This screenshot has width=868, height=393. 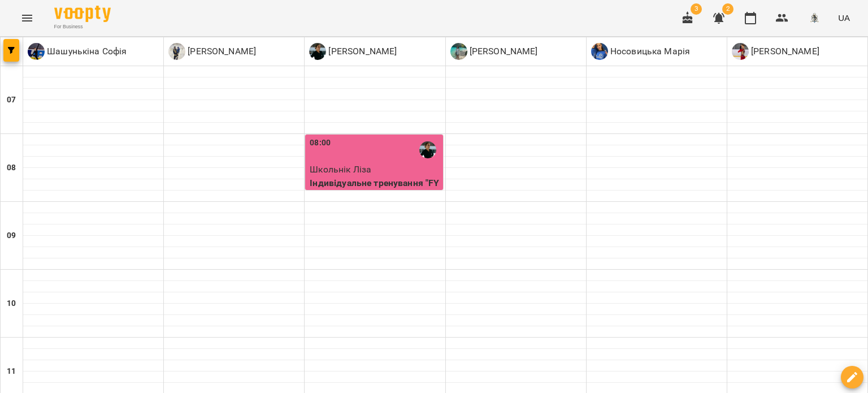 I want to click on img: Voopty Logo, so click(x=83, y=14).